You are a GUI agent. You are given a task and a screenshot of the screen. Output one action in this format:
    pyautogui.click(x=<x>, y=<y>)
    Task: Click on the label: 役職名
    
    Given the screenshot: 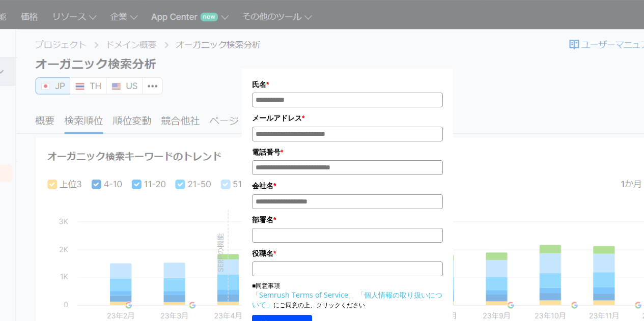 What is the action you would take?
    pyautogui.click(x=347, y=254)
    